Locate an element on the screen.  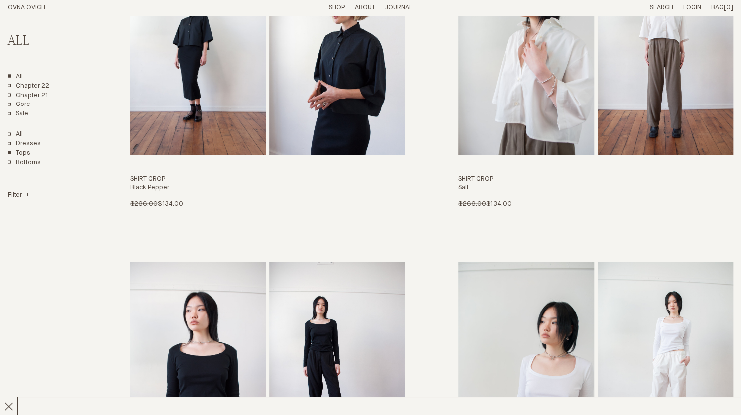
summary: Filter is located at coordinates (18, 195).